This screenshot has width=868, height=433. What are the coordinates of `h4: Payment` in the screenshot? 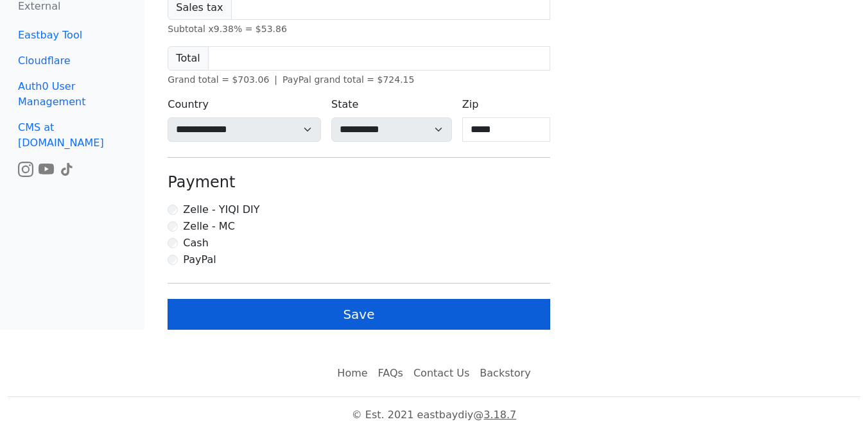 It's located at (358, 182).